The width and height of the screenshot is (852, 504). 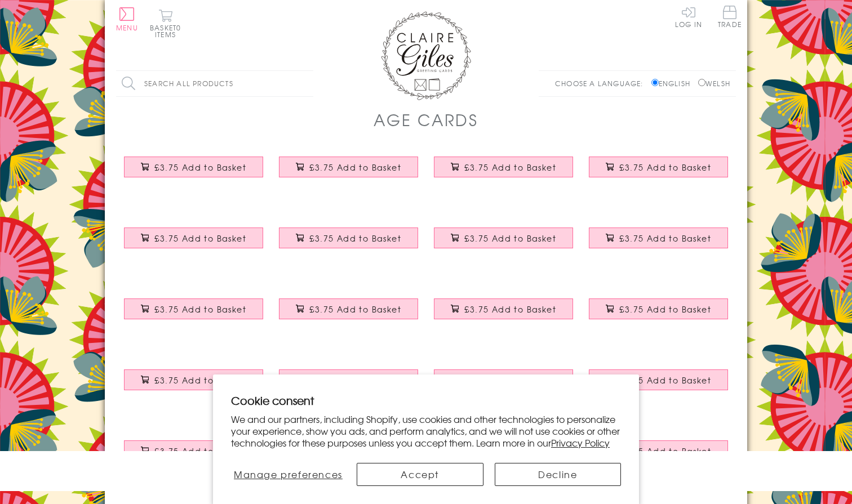 What do you see at coordinates (658, 456) in the screenshot?
I see `a: Birthday Card, Age 5 - Blue, 5 Today, Hooray!!!, Embellished with pompoms £3.75 Add to Basket` at bounding box center [658, 456].